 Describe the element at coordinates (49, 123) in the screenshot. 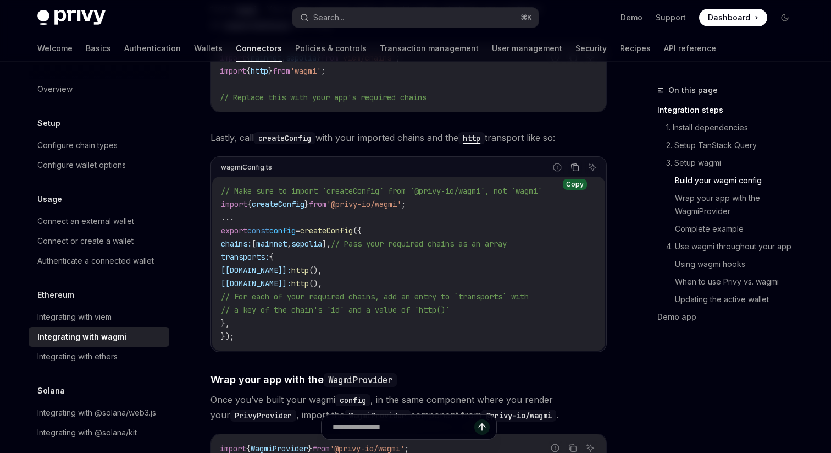

I see `h5: Setup` at that location.